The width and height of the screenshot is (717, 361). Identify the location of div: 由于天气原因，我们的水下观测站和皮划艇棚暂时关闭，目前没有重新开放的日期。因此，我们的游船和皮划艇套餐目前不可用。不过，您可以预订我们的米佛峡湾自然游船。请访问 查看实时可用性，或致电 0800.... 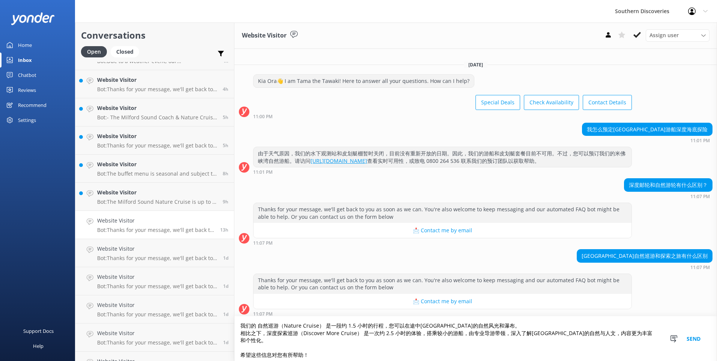
(442, 157).